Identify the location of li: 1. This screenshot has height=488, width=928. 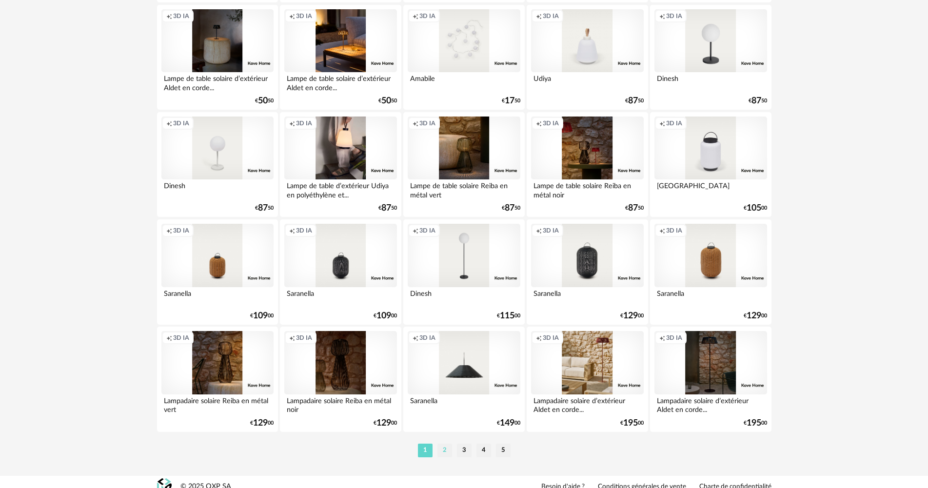
(425, 450).